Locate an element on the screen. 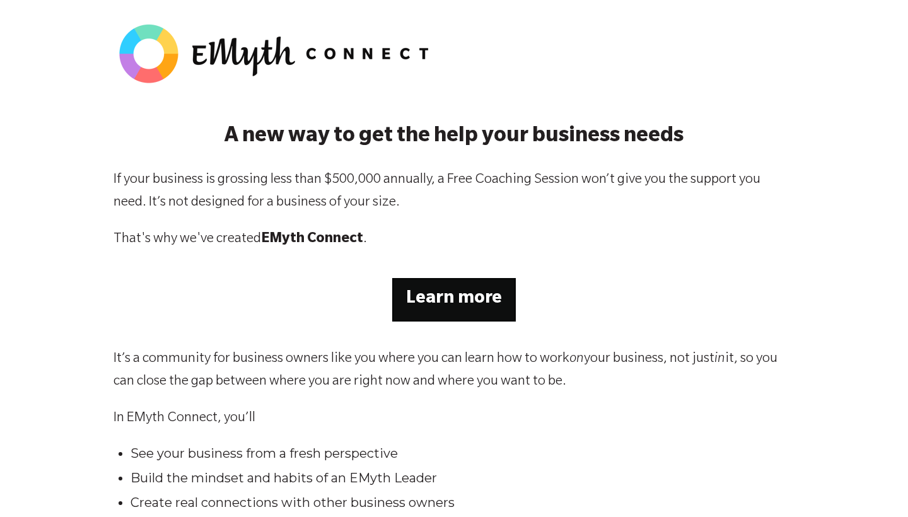 This screenshot has height=517, width=908. p: If your business is grossing less than $500,000 annually, a Free Coaching Session won’t give you ... is located at coordinates (454, 192).